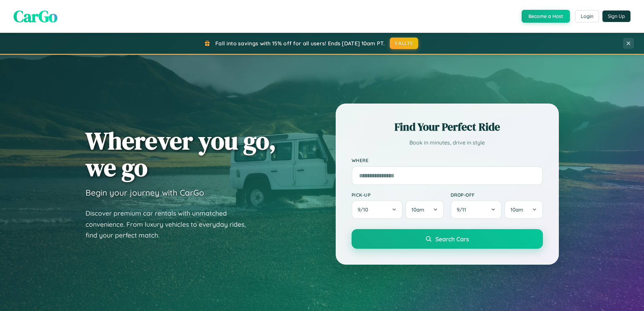  I want to click on p: Book in minutes, drive in style, so click(447, 143).